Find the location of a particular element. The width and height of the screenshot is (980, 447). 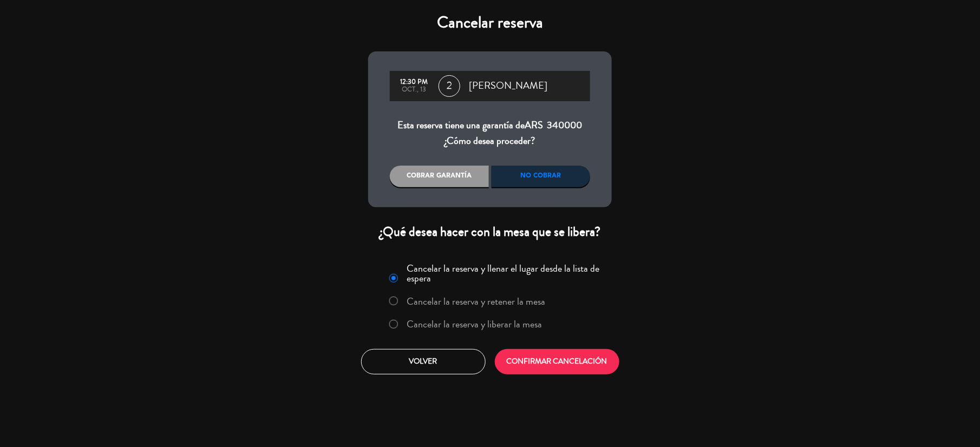

span: ARS is located at coordinates (534, 125).